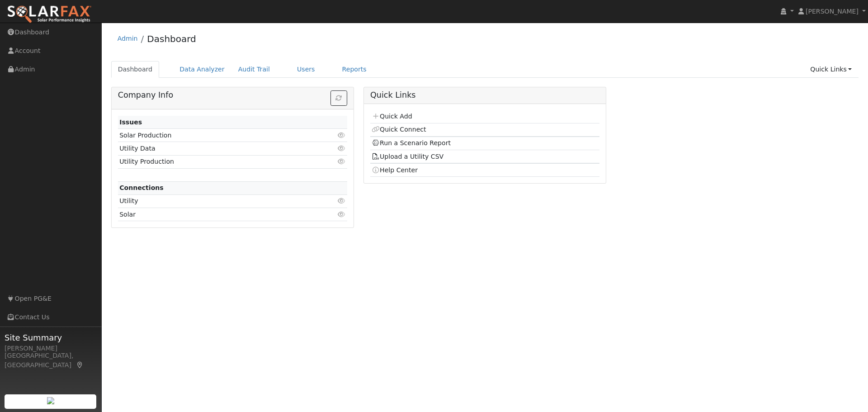  Describe the element at coordinates (213, 136) in the screenshot. I see `td: Solar Production` at that location.